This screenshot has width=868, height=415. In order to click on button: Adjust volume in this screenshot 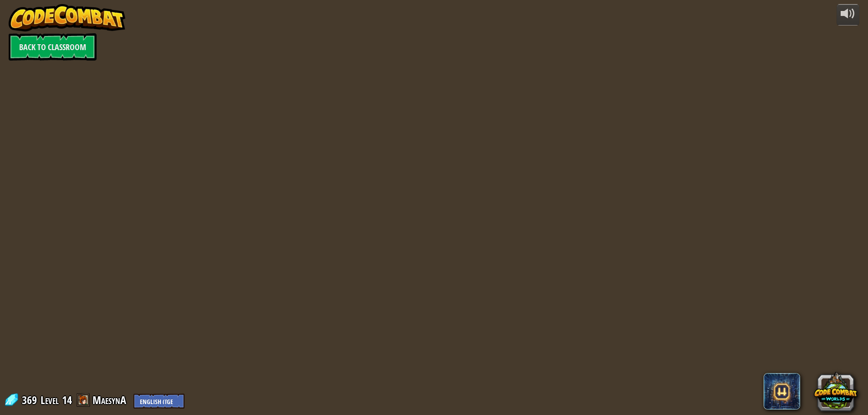, I will do `click(848, 14)`.